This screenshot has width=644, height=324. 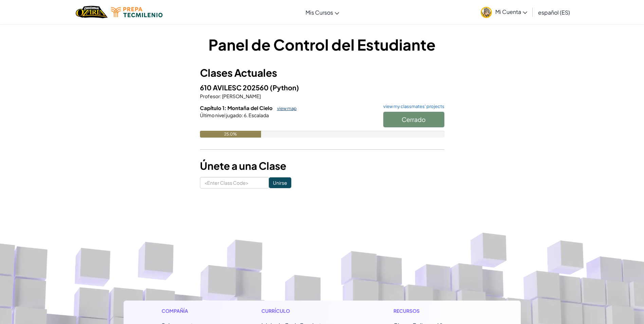 What do you see at coordinates (322, 73) in the screenshot?
I see `h3: Clases Actuales` at bounding box center [322, 73].